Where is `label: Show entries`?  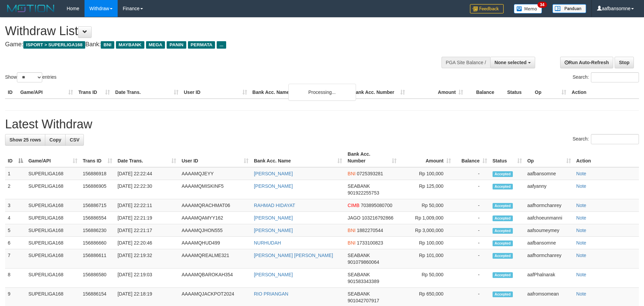 label: Show entries is located at coordinates (31, 78).